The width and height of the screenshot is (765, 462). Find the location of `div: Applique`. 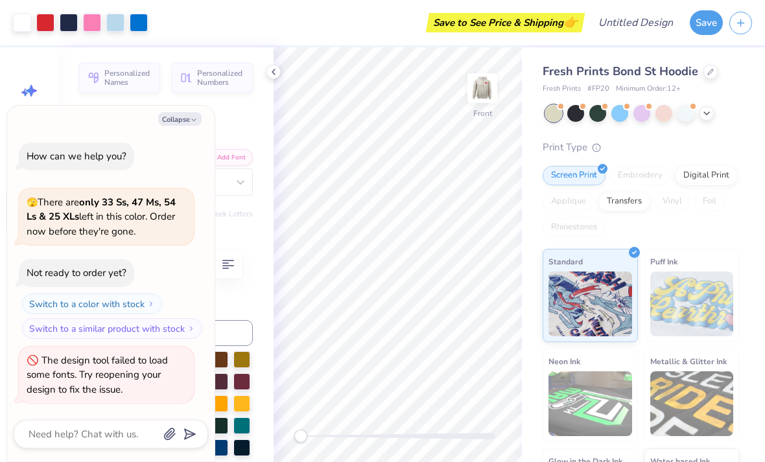

div: Applique is located at coordinates (569, 202).